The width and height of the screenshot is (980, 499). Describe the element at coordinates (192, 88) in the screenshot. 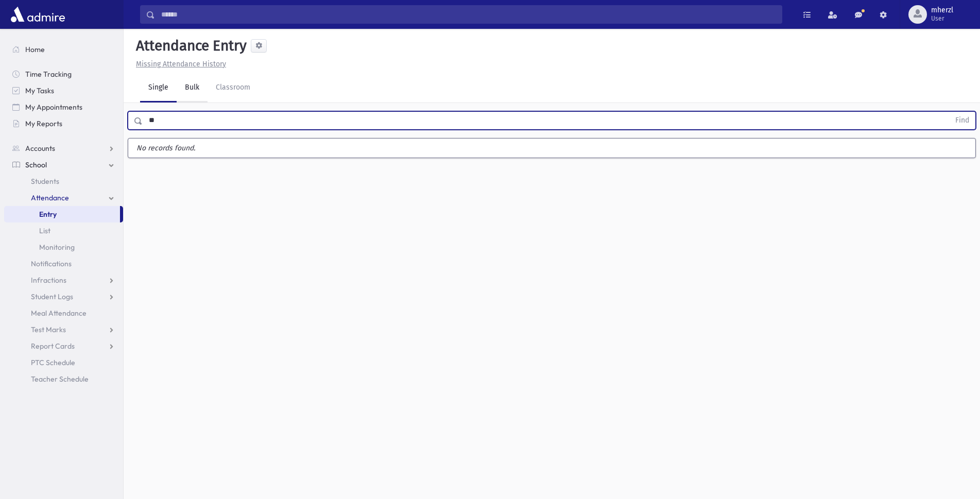

I see `a: Bulk` at that location.